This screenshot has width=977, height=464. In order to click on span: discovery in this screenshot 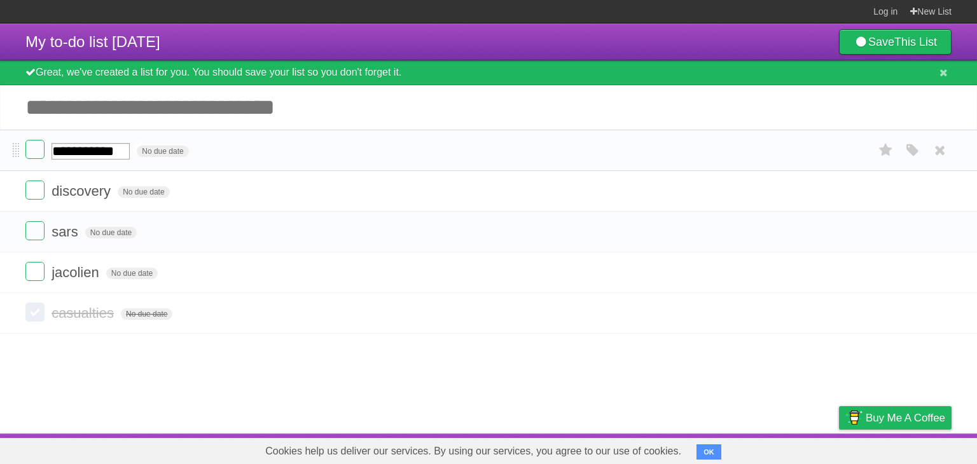, I will do `click(83, 191)`.